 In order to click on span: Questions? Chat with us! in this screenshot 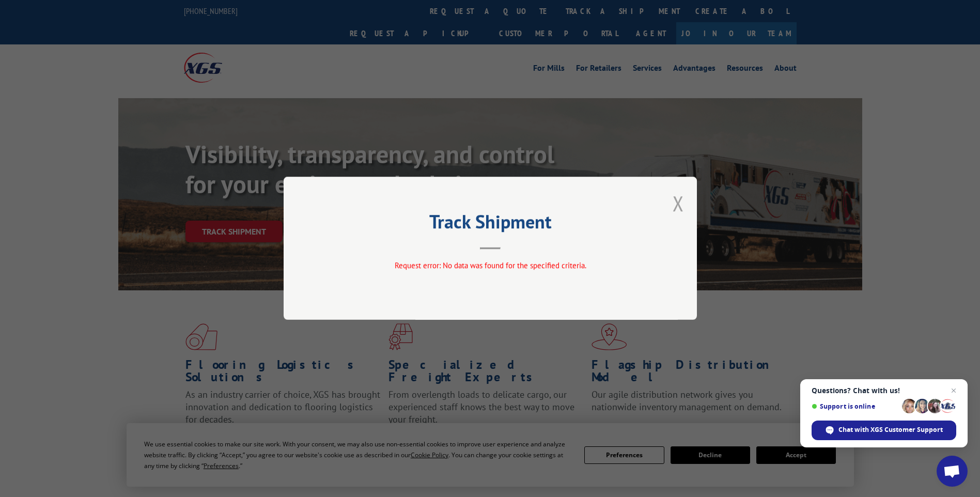, I will do `click(883, 390)`.